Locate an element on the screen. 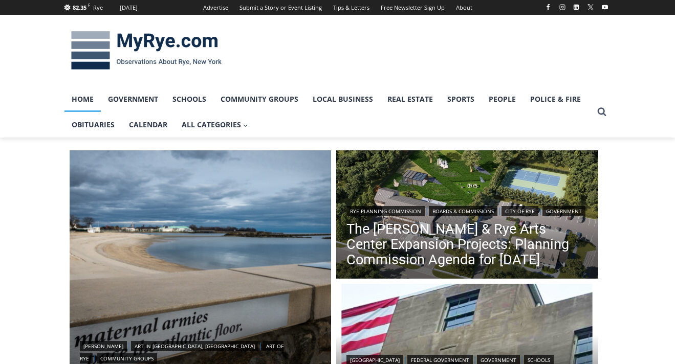 This screenshot has width=675, height=364. a: City of Rye is located at coordinates (520, 211).